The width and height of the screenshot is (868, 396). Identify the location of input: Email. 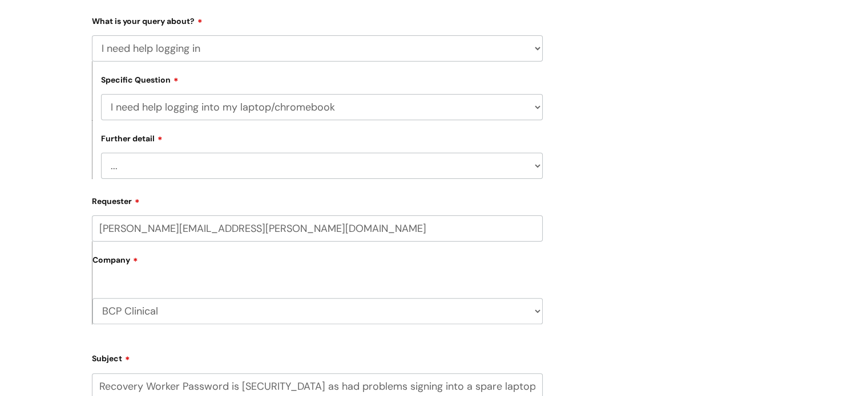
(317, 228).